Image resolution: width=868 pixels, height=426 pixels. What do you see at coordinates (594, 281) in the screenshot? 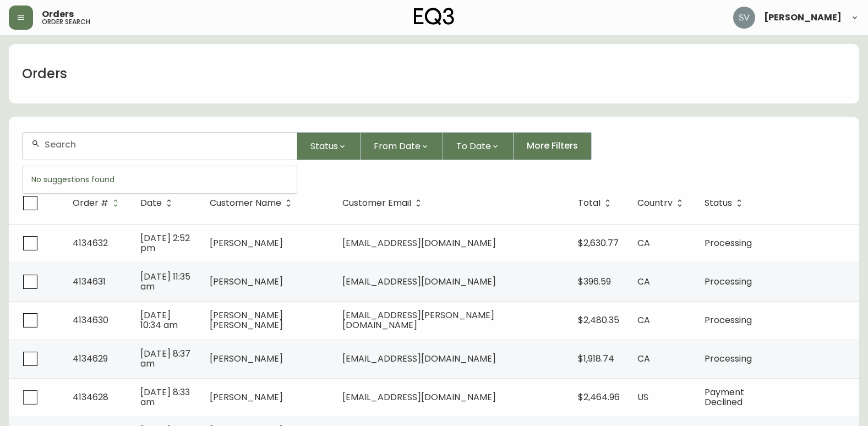
I see `span: $396.59` at bounding box center [594, 281].